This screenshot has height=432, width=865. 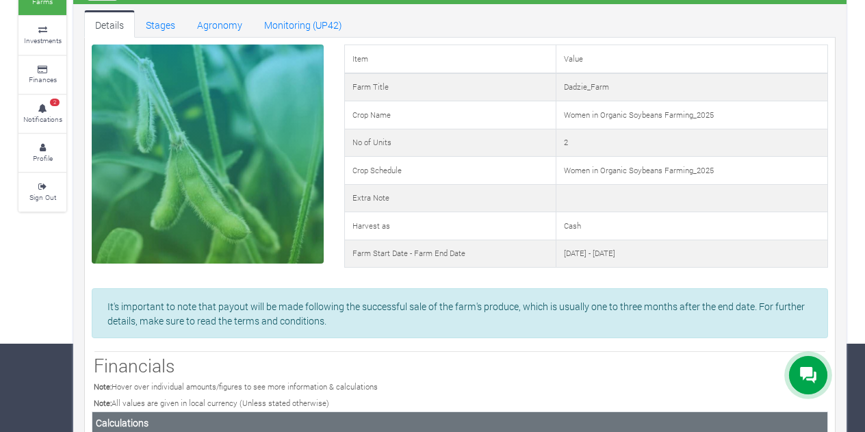 What do you see at coordinates (42, 153) in the screenshot?
I see `a: Profile` at bounding box center [42, 153].